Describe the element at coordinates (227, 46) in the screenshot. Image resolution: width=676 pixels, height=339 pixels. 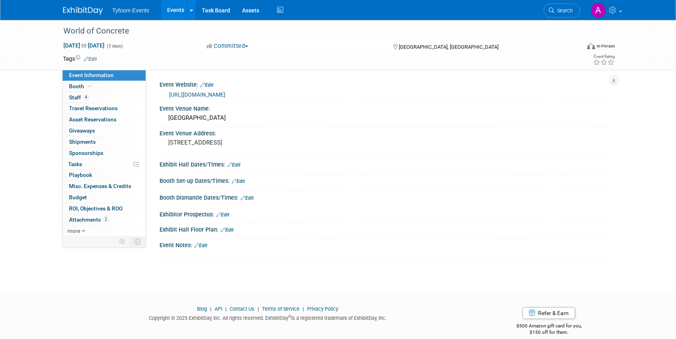
I see `button: Committed` at that location.